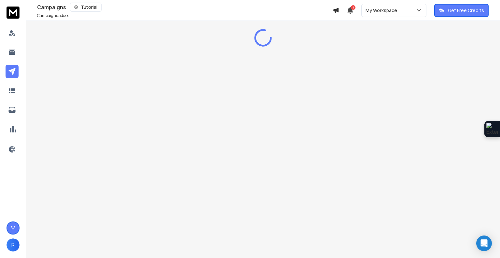  What do you see at coordinates (461, 10) in the screenshot?
I see `button: Get Free Credits` at bounding box center [461, 10].